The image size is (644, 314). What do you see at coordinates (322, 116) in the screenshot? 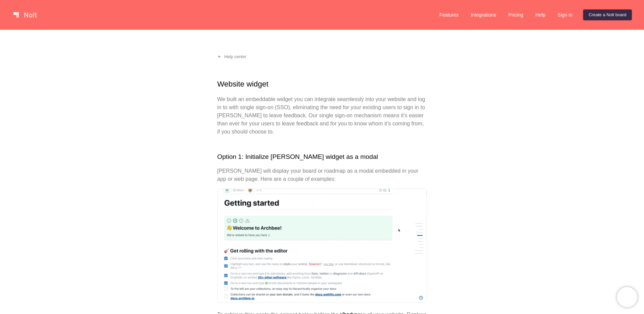
I see `p: We built an embeddable widget you can integrate seamlessly into your website and log in to with s...` at bounding box center [322, 116].